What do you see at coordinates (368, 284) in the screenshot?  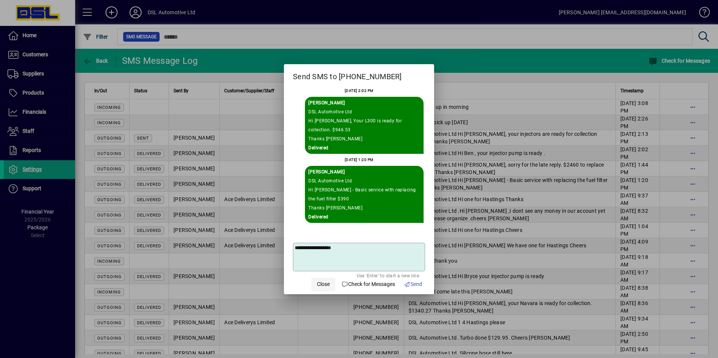 I see `span: Check for Messages` at bounding box center [368, 284].